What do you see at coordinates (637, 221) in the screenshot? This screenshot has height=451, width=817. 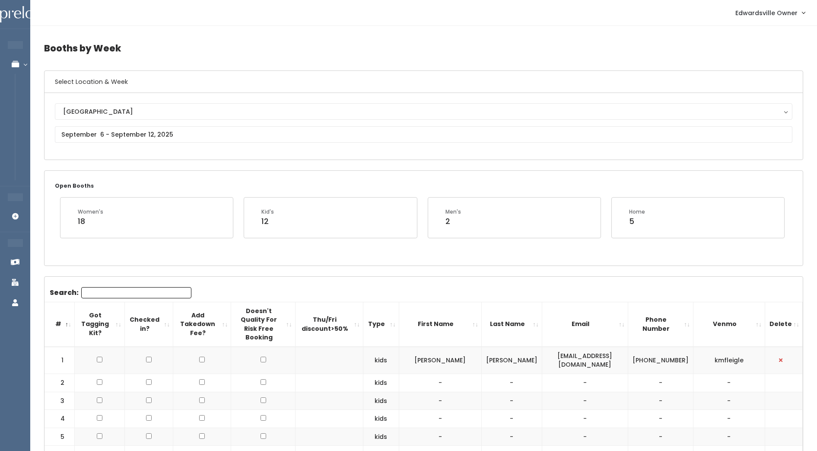 I see `div: 5` at bounding box center [637, 221].